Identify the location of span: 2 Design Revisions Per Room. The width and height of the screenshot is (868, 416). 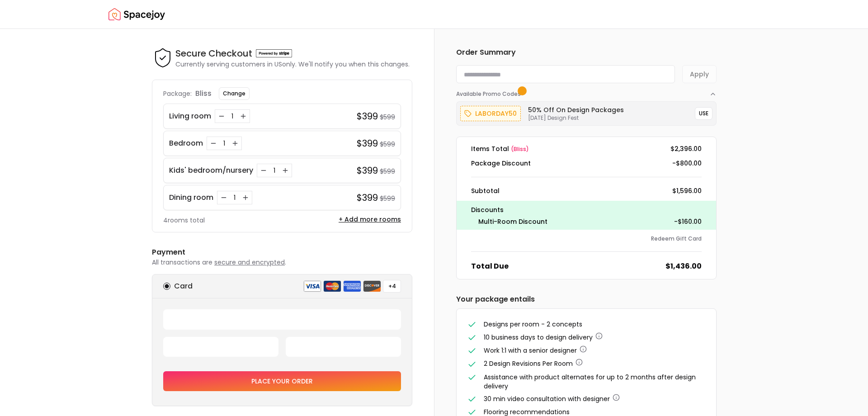
(528, 364).